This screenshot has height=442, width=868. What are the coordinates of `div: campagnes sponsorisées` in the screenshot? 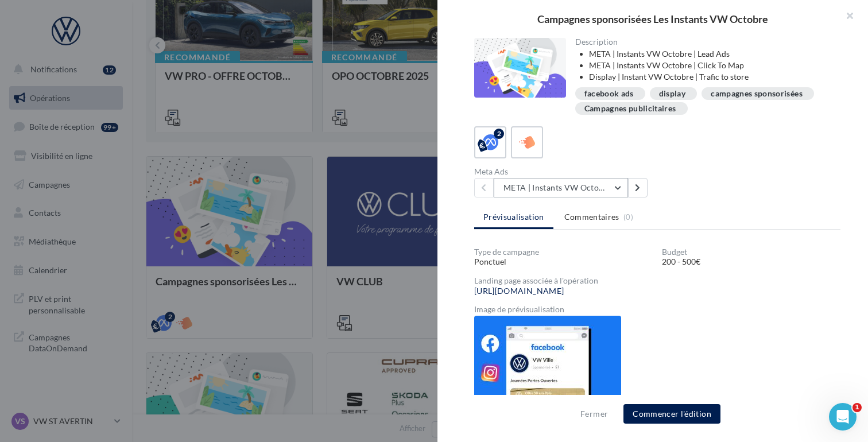 It's located at (757, 94).